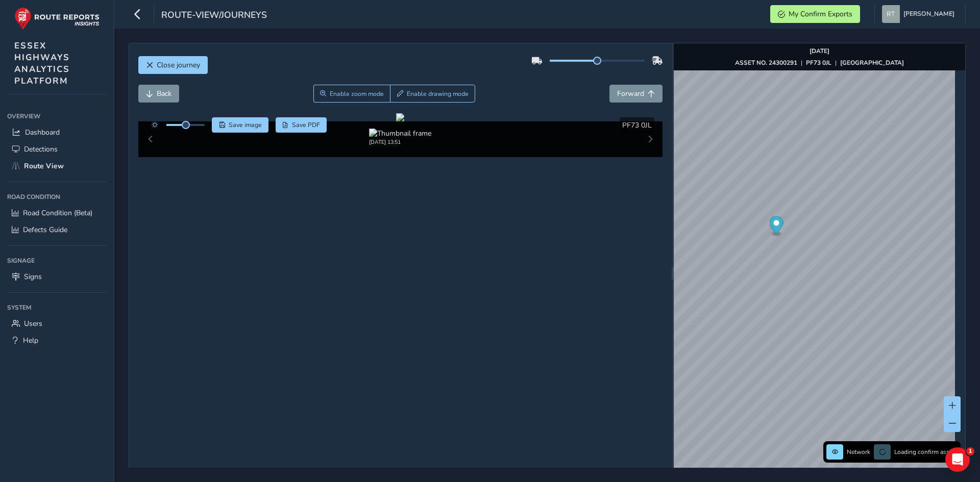  What do you see at coordinates (41, 149) in the screenshot?
I see `span: Detections` at bounding box center [41, 149].